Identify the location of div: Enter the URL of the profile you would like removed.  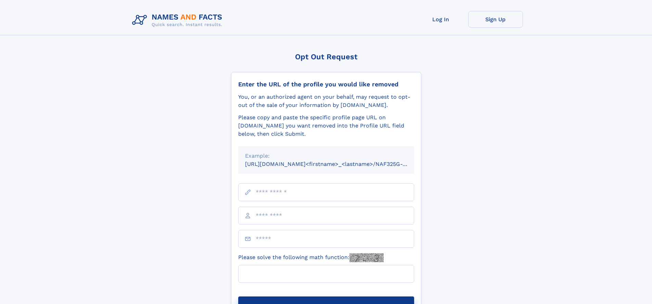
(326, 84).